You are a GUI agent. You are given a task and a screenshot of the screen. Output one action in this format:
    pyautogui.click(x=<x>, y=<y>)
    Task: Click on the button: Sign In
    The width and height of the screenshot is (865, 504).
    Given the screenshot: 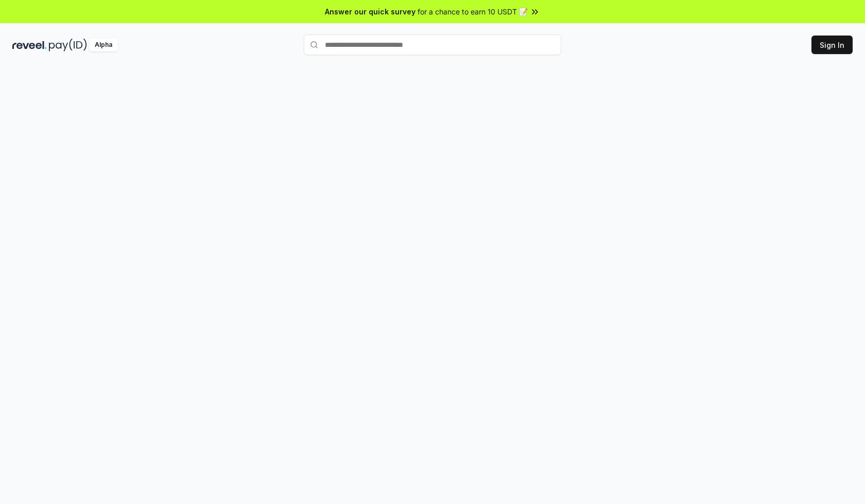 What is the action you would take?
    pyautogui.click(x=832, y=45)
    